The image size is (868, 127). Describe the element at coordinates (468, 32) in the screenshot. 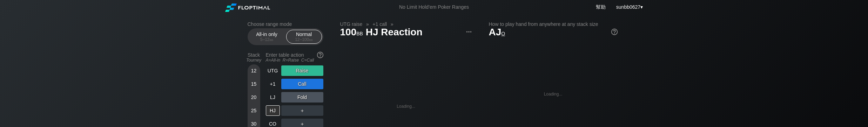

I see `img: ellipsis.fd386fe8.svg` at that location.